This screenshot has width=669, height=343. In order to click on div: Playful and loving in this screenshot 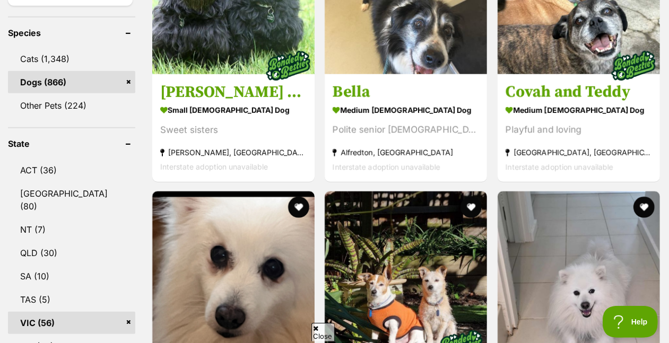, I will do `click(579, 130)`.